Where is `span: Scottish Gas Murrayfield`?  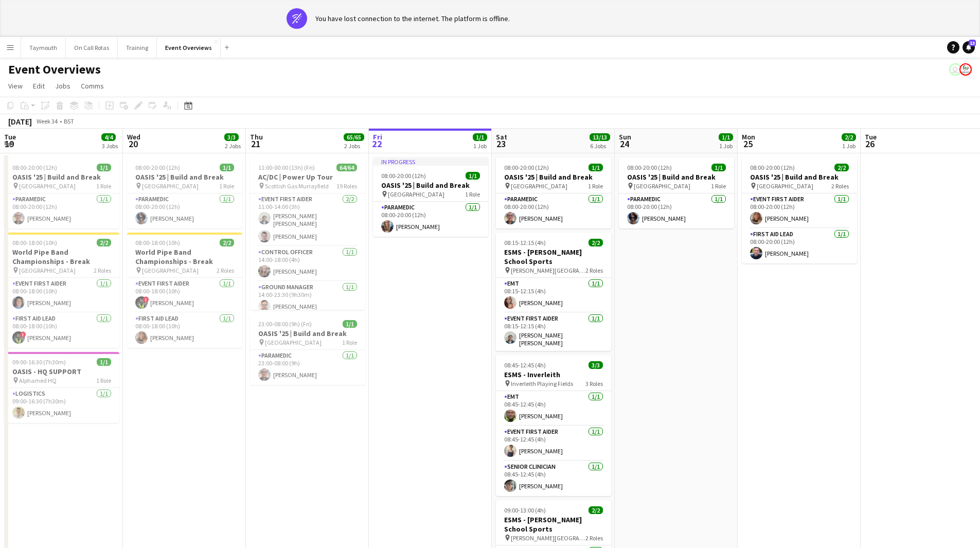
span: Scottish Gas Murrayfield is located at coordinates (297, 186).